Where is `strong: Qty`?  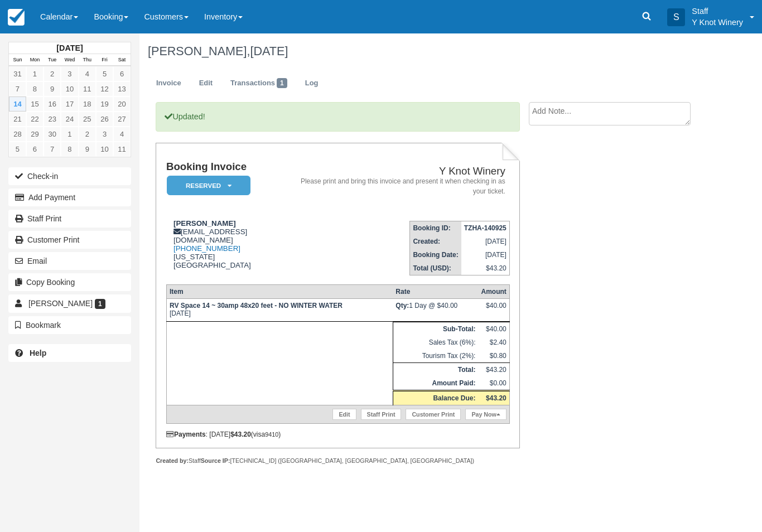 strong: Qty is located at coordinates (402, 305).